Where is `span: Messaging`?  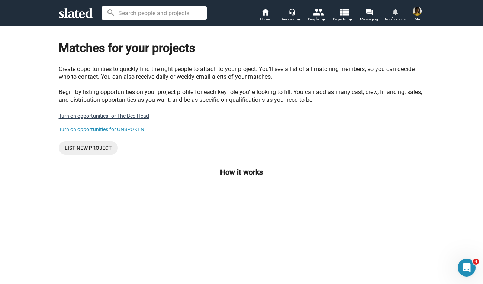
span: Messaging is located at coordinates (369, 19).